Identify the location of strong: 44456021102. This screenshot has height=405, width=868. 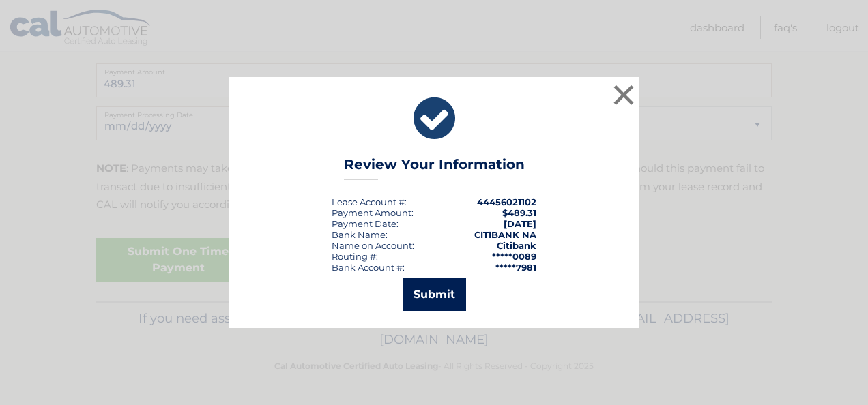
(506, 202).